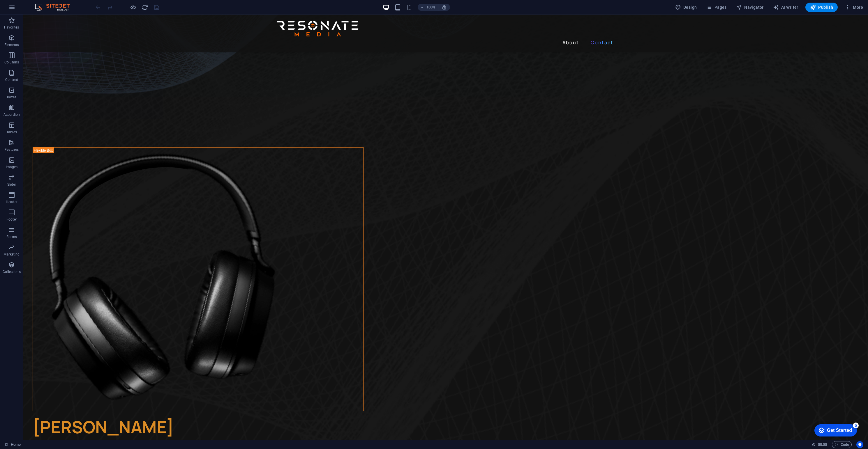  I want to click on button: Code, so click(842, 445).